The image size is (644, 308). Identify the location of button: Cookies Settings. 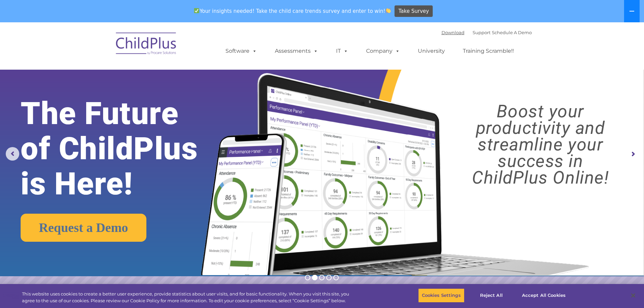
(441, 296).